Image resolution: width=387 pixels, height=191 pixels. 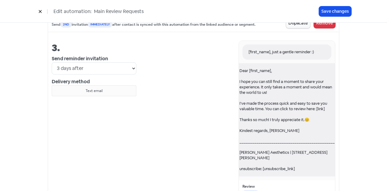 I want to click on span: 2nd, so click(x=66, y=24).